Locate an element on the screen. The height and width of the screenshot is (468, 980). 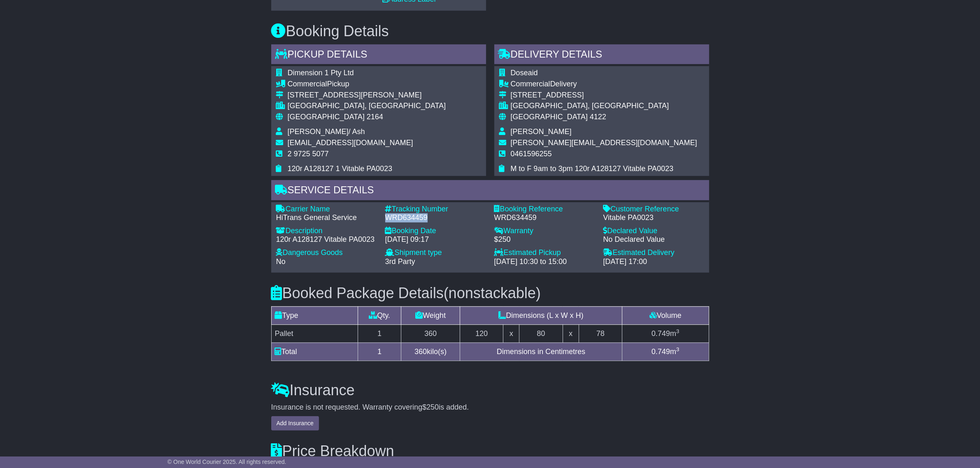
div: Carrier Name is located at coordinates (327, 209).